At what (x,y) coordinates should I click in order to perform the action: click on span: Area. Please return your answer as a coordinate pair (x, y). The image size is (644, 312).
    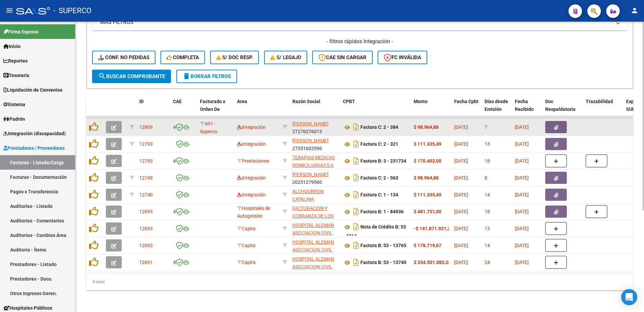
    Looking at the image, I should click on (242, 102).